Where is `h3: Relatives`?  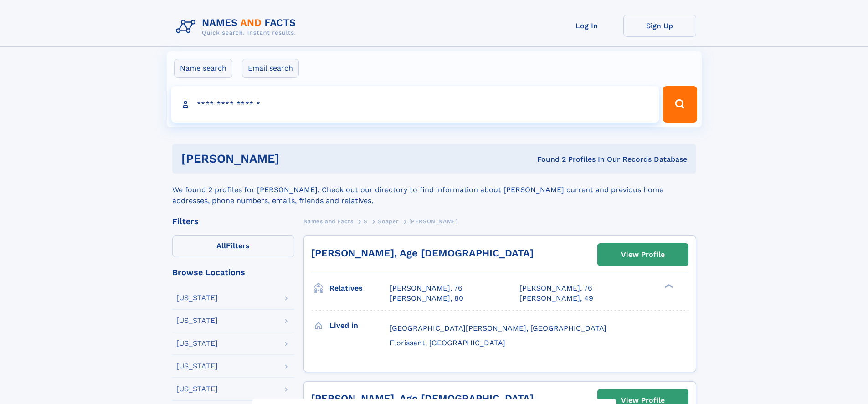 h3: Relatives is located at coordinates (360, 288).